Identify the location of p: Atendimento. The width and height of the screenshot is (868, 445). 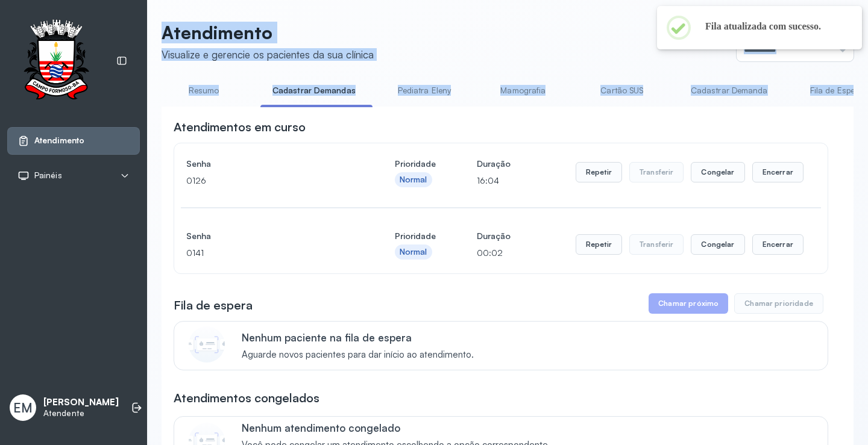
(267, 32).